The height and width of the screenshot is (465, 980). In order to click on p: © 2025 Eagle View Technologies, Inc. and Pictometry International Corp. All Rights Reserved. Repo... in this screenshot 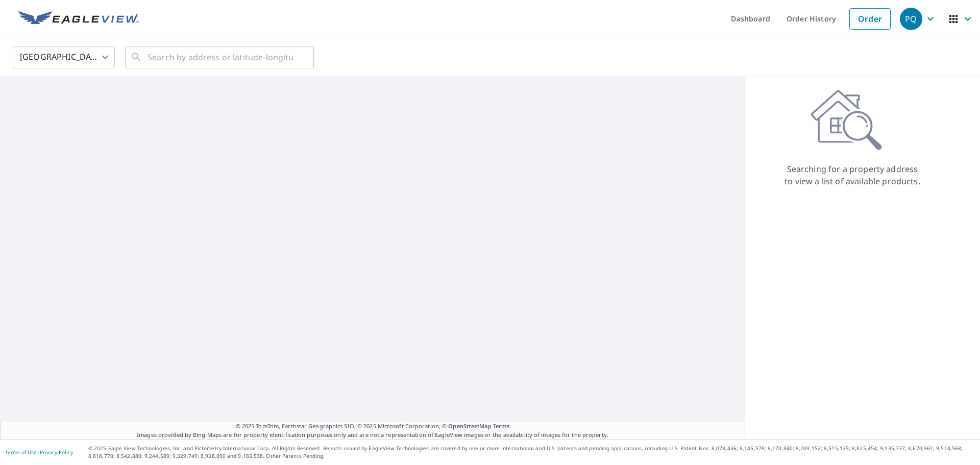, I will do `click(531, 452)`.